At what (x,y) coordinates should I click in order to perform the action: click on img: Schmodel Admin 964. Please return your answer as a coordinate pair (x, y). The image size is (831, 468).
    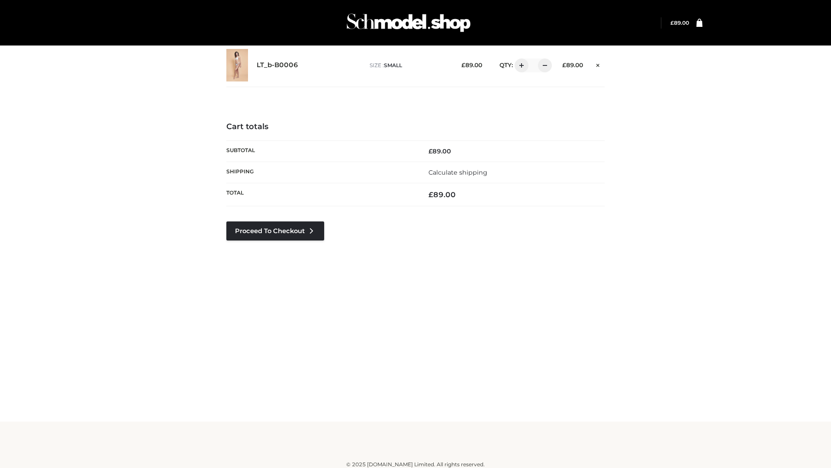
    Looking at the image, I should click on (409, 23).